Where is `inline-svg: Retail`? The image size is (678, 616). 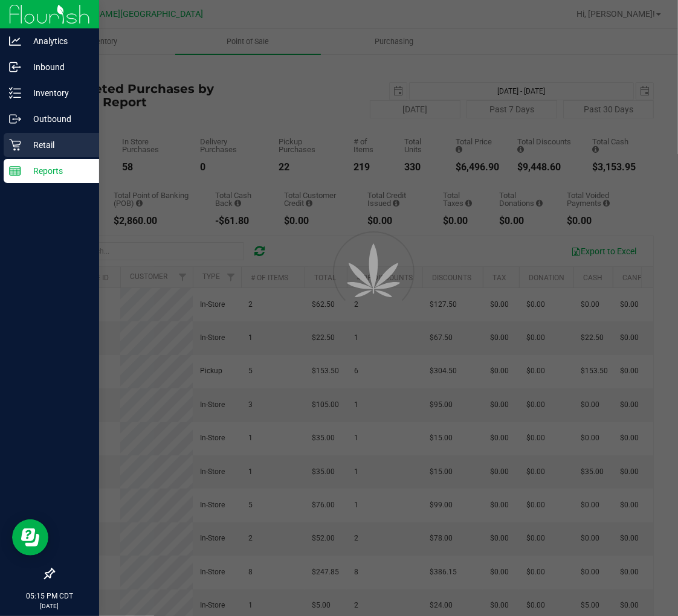 inline-svg: Retail is located at coordinates (15, 145).